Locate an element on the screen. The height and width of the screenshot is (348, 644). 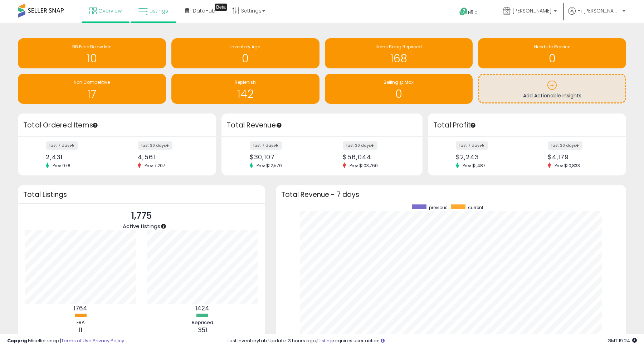
span: Prev: $1,487 is located at coordinates (474, 165).